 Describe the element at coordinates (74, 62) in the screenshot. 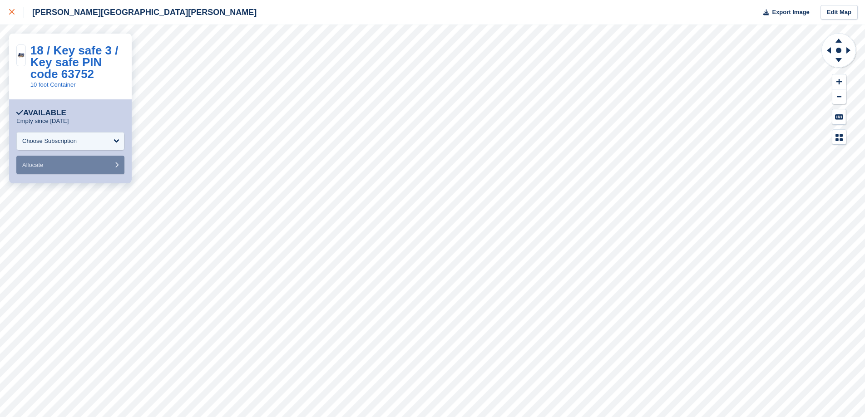

I see `a: 18 / Key safe 3 / Key safe PIN code 63752` at that location.